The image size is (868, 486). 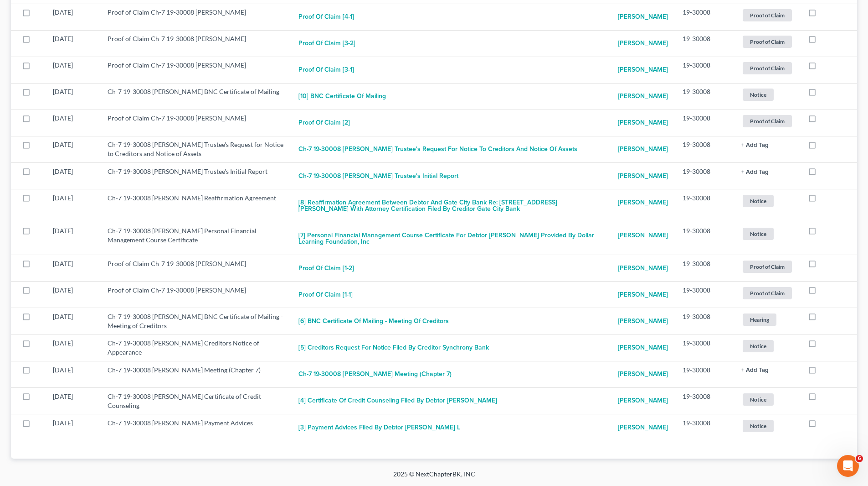 I want to click on button: [10] BNC Certificate of Mailing, so click(x=342, y=96).